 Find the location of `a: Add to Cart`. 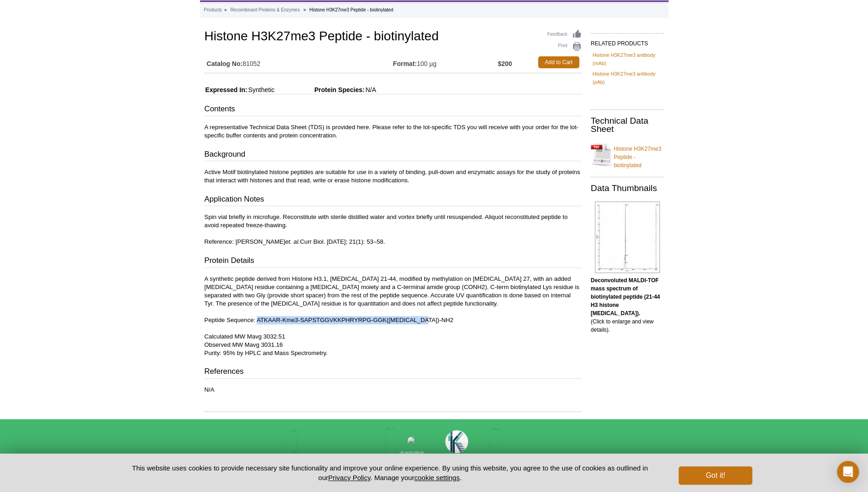

a: Add to Cart is located at coordinates (558, 63).